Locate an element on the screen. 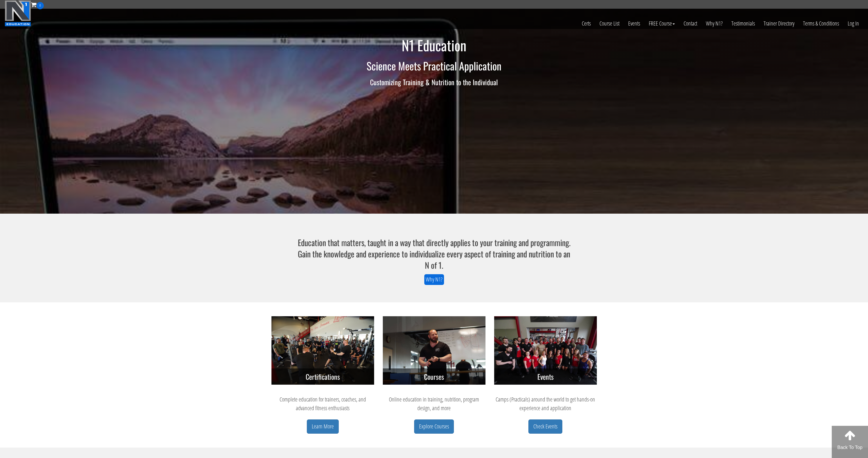 The height and width of the screenshot is (458, 868). span: 0 is located at coordinates (40, 6).